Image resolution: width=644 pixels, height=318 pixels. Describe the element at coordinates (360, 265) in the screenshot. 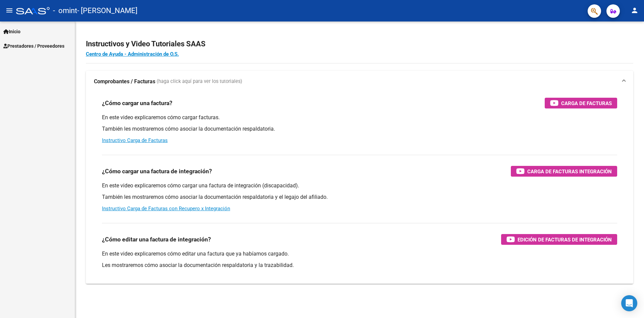

I see `p: Les mostraremos cómo asociar la documentación respaldatoria y la trazabilidad.` at that location.